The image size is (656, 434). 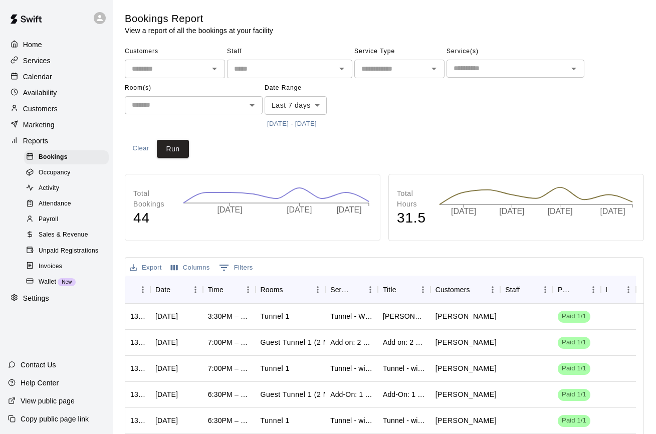 What do you see at coordinates (68, 251) in the screenshot?
I see `span: Unpaid Registrations` at bounding box center [68, 251].